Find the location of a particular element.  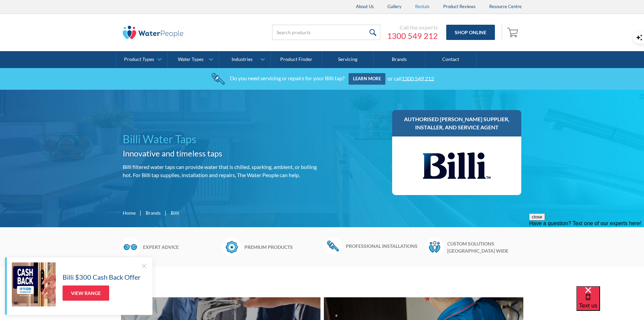

a: Servicing is located at coordinates (348, 60).